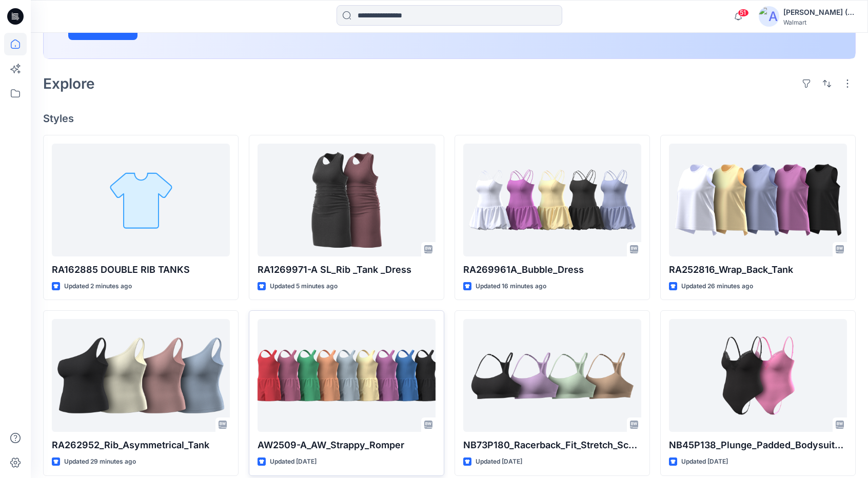 This screenshot has height=478, width=868. What do you see at coordinates (140, 200) in the screenshot?
I see `a: RA162885 DOUBLE RIB TANKS` at bounding box center [140, 200].